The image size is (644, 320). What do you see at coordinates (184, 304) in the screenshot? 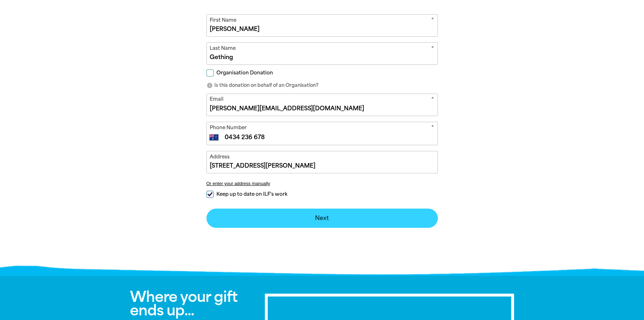
I see `span: Where your gift ends up...` at bounding box center [184, 304].